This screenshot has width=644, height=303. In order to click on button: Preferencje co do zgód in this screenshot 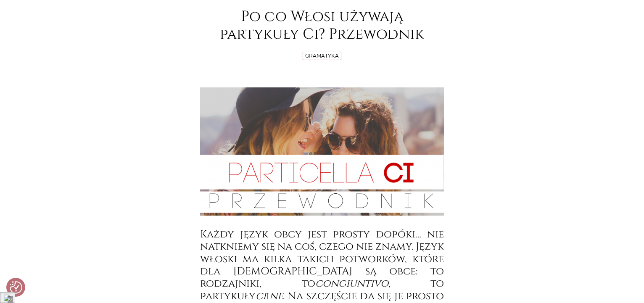, I will do `click(16, 287)`.